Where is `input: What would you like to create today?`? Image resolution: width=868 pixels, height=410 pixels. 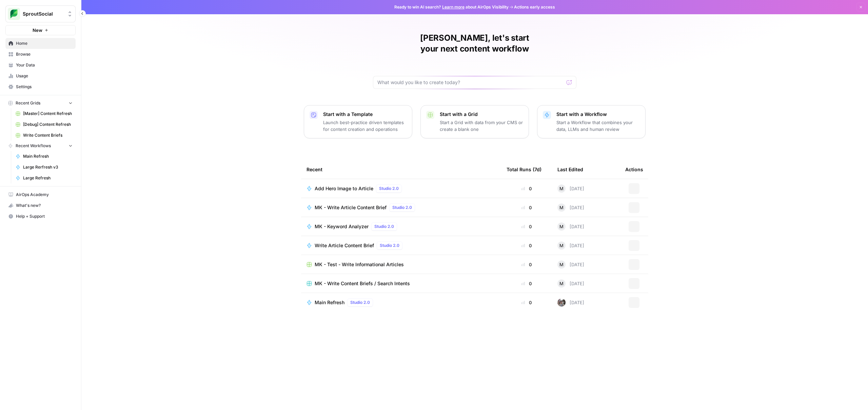 input: What would you like to create today? is located at coordinates (470, 82).